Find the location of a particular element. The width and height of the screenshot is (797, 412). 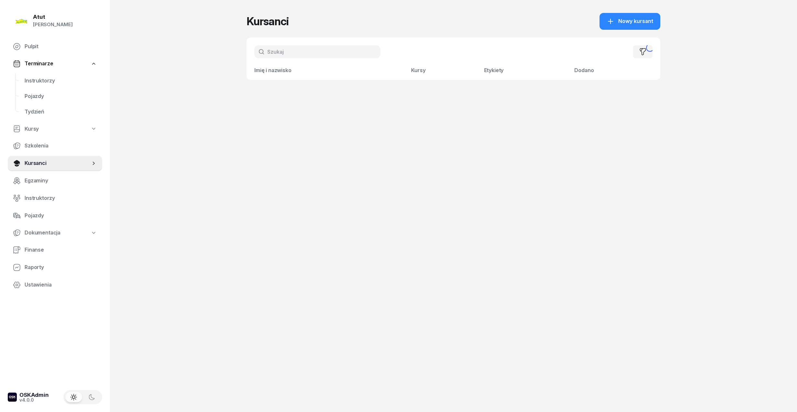

span: Tydzień is located at coordinates (61, 112).